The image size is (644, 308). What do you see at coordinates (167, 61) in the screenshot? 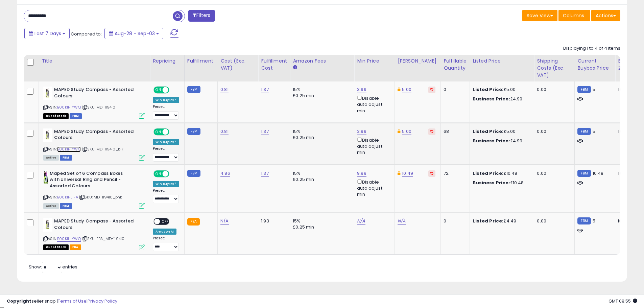
I see `div: Repricing` at bounding box center [167, 61].